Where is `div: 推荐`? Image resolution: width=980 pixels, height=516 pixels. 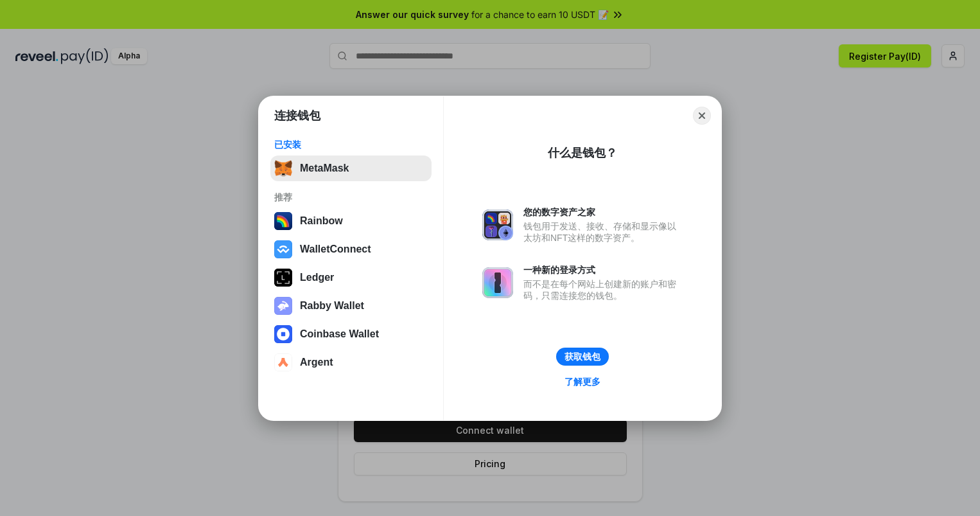 div: 推荐 is located at coordinates (351, 198).